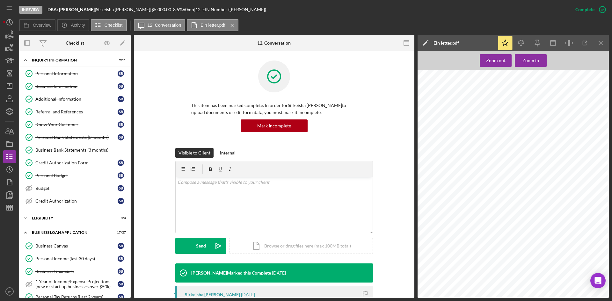 The width and height of the screenshot is (612, 301). What do you see at coordinates (598, 281) in the screenshot?
I see `div: Open Intercom Messenger` at bounding box center [598, 281].